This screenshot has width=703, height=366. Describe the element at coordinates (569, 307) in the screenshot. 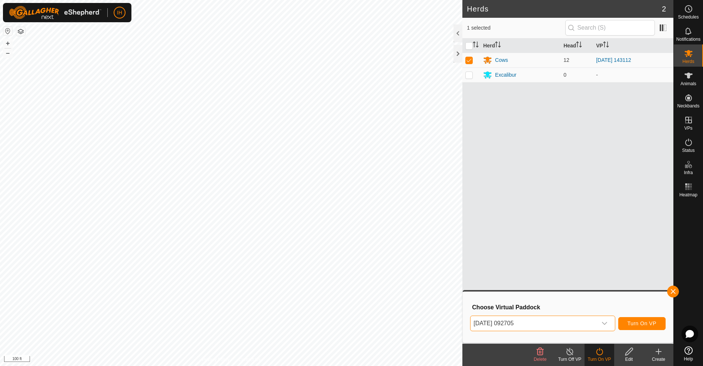

I see `h3: Choose Virtual Paddock` at that location.